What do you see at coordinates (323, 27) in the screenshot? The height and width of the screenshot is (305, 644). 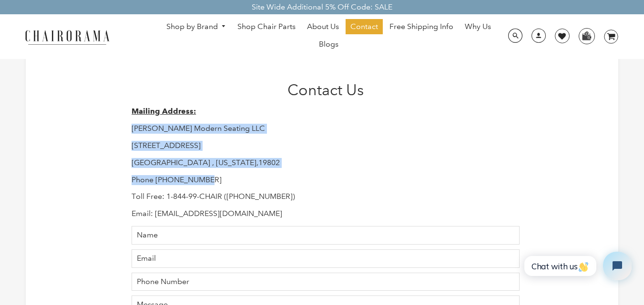 I see `a: About Us` at bounding box center [323, 27].